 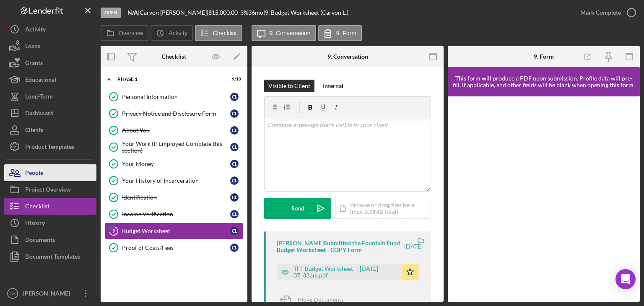 I want to click on a: Your Work (If Employed Complete this section)CL, so click(x=174, y=147).